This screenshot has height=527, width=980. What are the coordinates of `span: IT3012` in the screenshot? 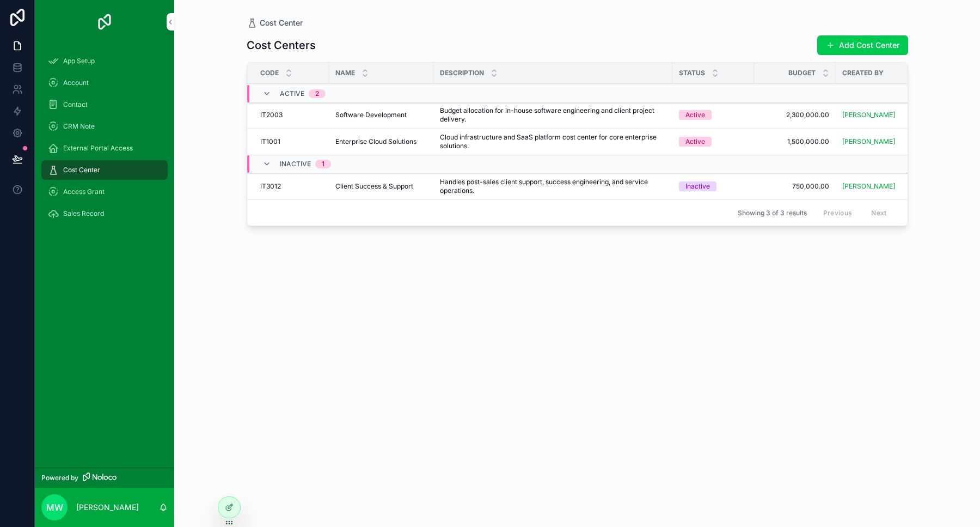 It's located at (270, 187).